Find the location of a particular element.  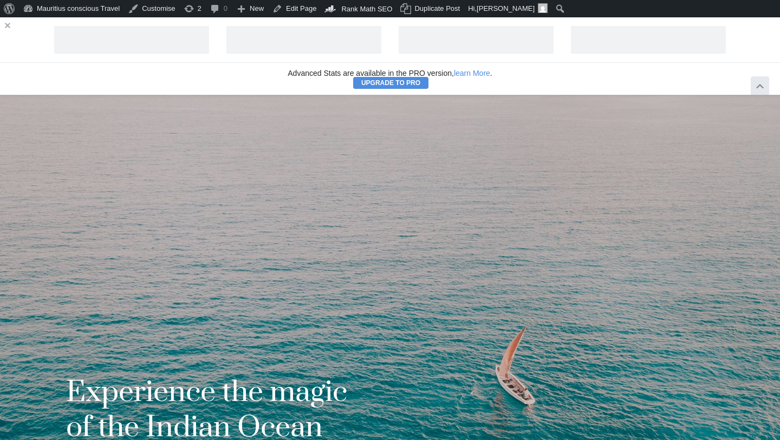

a: Upgrade to PRO is located at coordinates (391, 83).